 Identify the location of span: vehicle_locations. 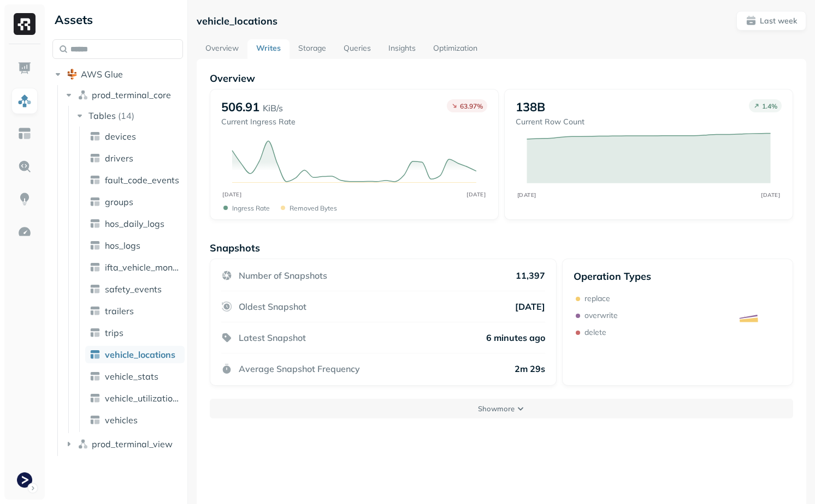
(140, 355).